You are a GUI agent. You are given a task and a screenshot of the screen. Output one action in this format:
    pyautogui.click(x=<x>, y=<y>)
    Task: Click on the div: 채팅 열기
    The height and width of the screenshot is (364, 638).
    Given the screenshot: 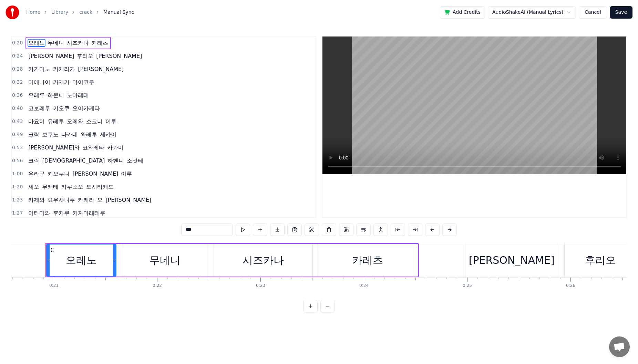 What is the action you would take?
    pyautogui.click(x=619, y=347)
    